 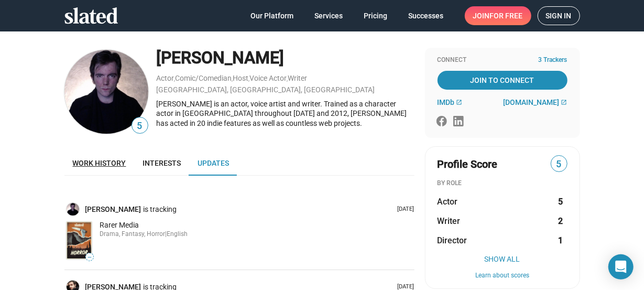 What do you see at coordinates (452, 240) in the screenshot?
I see `span: Director` at bounding box center [452, 240].